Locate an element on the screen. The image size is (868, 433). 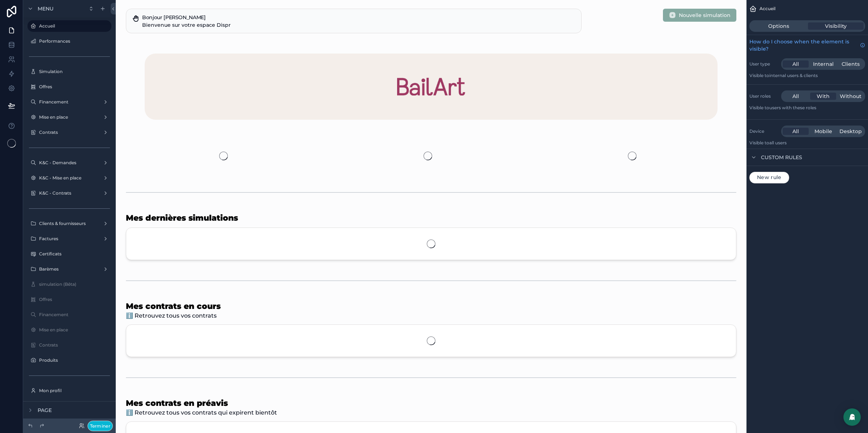
label: Mon profil is located at coordinates (74, 391).